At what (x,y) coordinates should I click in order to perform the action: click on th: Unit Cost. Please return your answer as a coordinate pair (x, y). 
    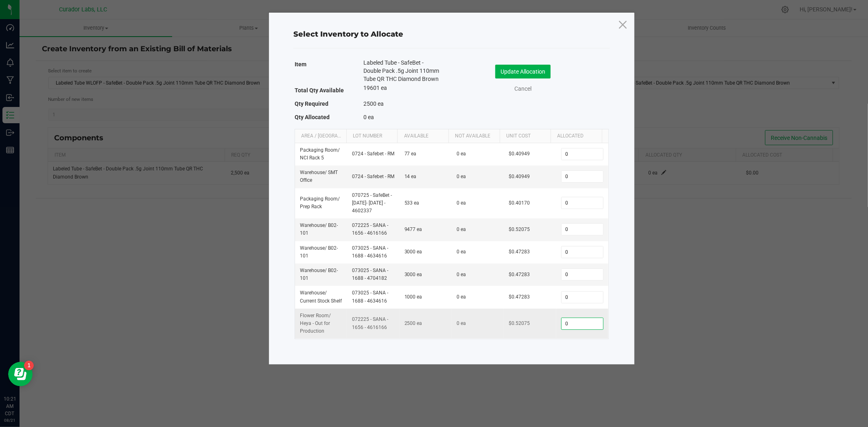
    Looking at the image, I should click on (525, 136).